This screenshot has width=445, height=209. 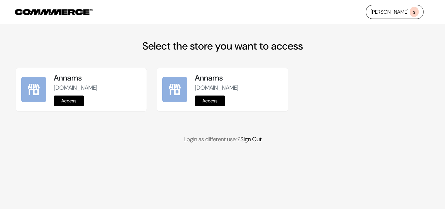 What do you see at coordinates (54, 12) in the screenshot?
I see `img: COMMMERCE` at bounding box center [54, 12].